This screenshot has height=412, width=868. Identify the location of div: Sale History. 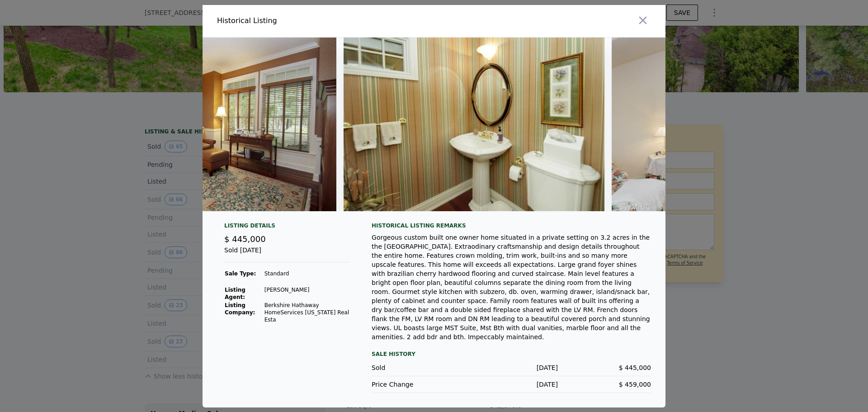
(512, 354).